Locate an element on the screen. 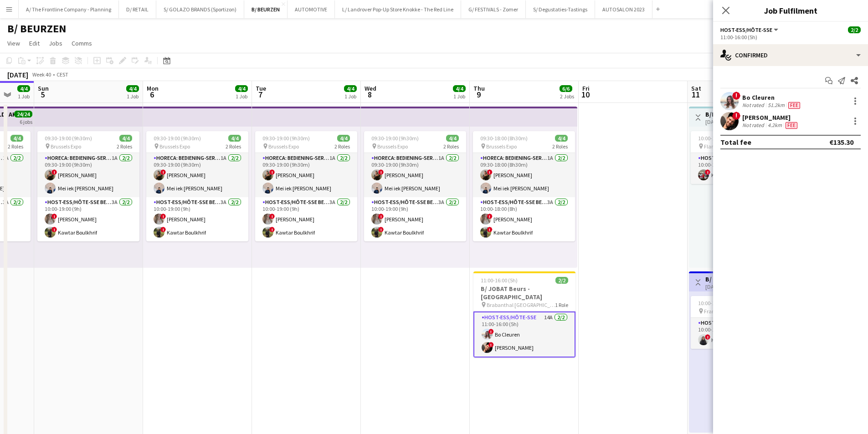  button: B/ BEURZEN is located at coordinates (265, 9).